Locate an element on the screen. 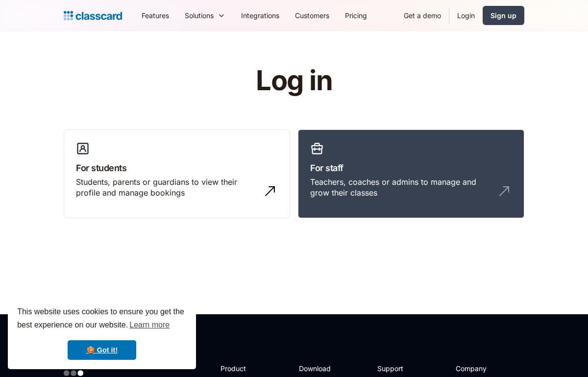 The width and height of the screenshot is (588, 377). h2: Download is located at coordinates (319, 368).